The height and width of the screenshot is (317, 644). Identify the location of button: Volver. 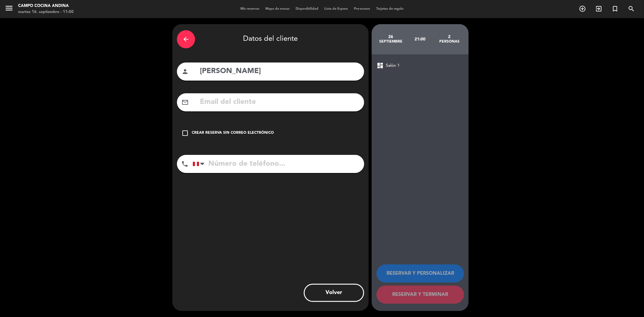
(334, 293).